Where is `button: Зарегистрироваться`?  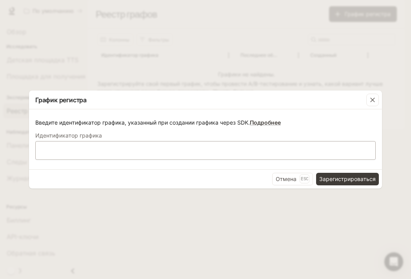 button: Зарегистрироваться is located at coordinates (348, 179).